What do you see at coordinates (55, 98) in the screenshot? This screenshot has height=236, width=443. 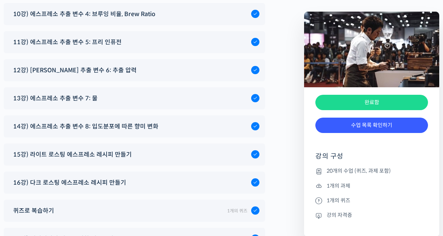 I see `span: 13강) 에스프레소 추출 변수 7: 물` at bounding box center [55, 98].